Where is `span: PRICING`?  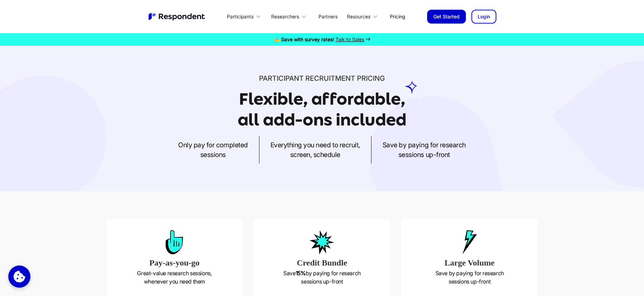 span: PRICING is located at coordinates (371, 79).